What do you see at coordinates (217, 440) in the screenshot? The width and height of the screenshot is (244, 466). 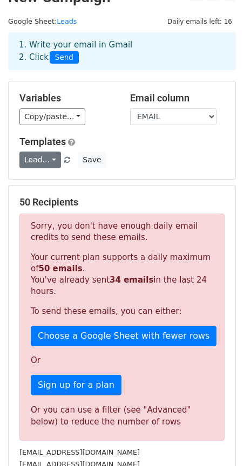 I see `div: Chat Widget` at bounding box center [217, 440].